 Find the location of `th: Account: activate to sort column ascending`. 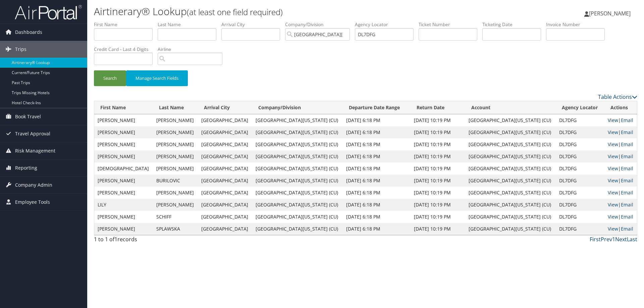

th: Account: activate to sort column ascending is located at coordinates (510, 107).